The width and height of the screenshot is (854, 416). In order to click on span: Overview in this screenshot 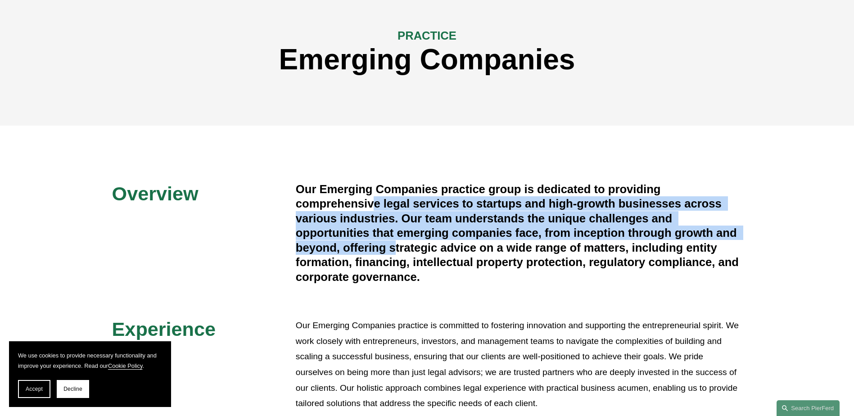, I will do `click(155, 193)`.